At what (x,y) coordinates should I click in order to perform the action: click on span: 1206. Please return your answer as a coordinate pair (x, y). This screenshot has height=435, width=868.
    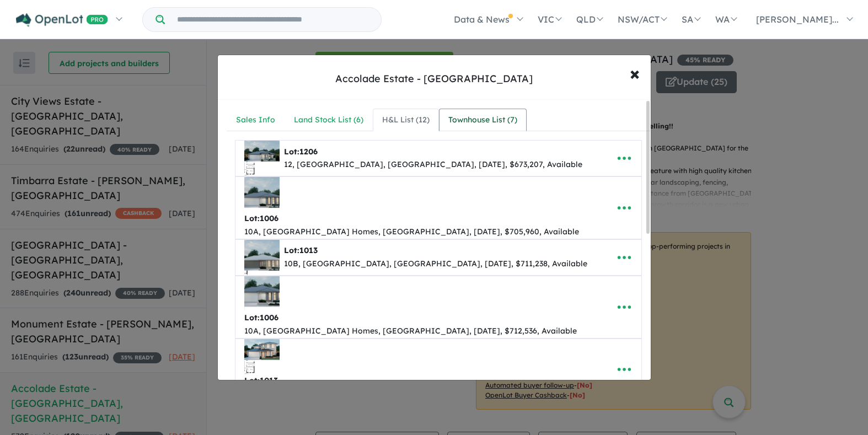
    Looking at the image, I should click on (309, 152).